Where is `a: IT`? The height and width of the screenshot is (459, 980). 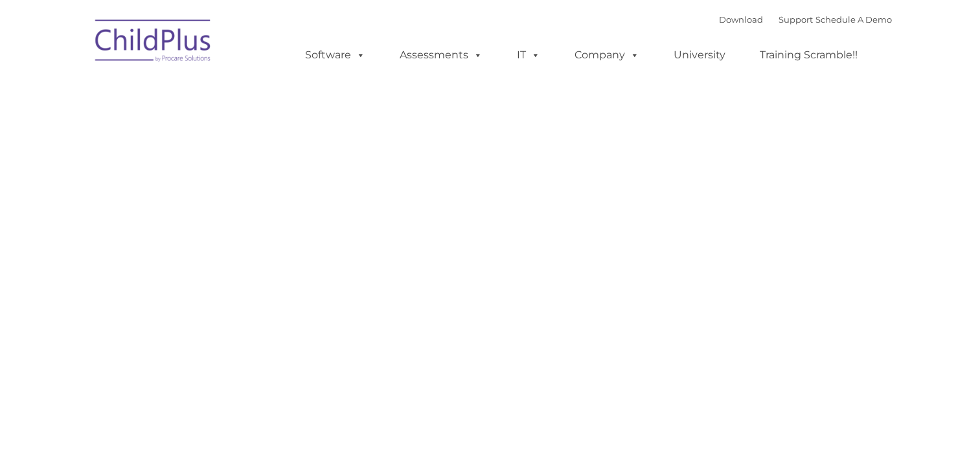 a: IT is located at coordinates (529, 55).